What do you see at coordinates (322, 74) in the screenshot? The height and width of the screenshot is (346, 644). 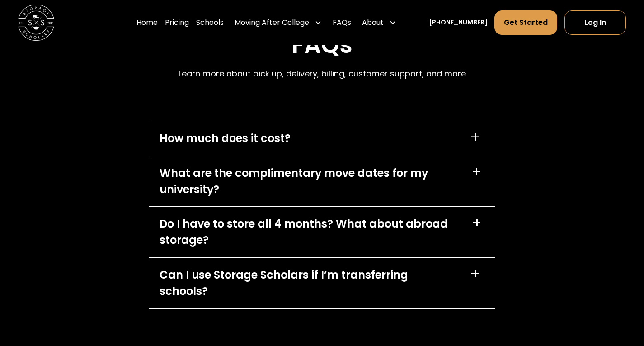 I see `p: Learn more about pick up, delivery, billing, customer support, and more` at bounding box center [322, 74].